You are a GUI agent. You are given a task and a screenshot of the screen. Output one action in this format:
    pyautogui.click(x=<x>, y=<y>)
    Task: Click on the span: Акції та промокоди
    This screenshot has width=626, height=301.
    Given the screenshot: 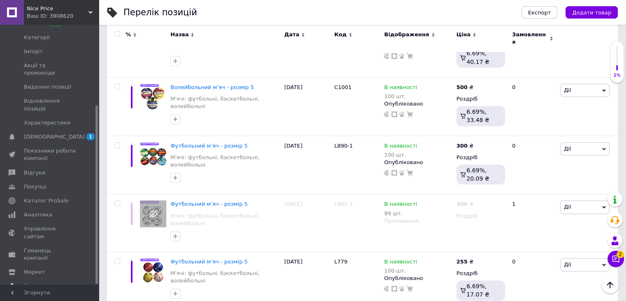 What is the action you would take?
    pyautogui.click(x=50, y=69)
    